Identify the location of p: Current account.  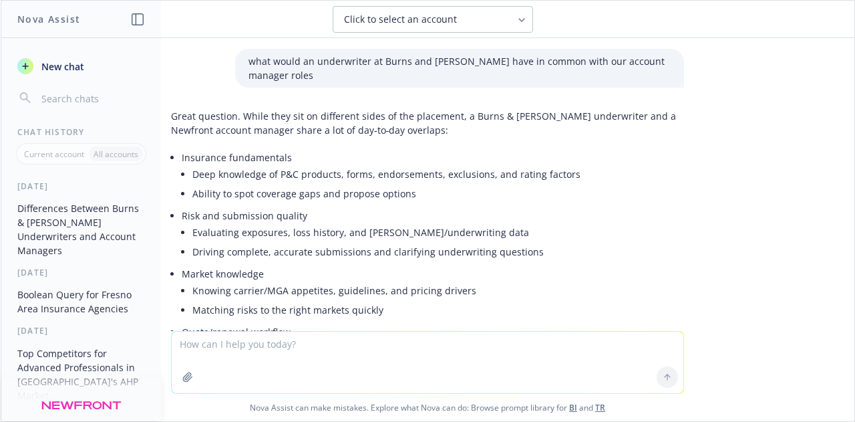
(54, 154).